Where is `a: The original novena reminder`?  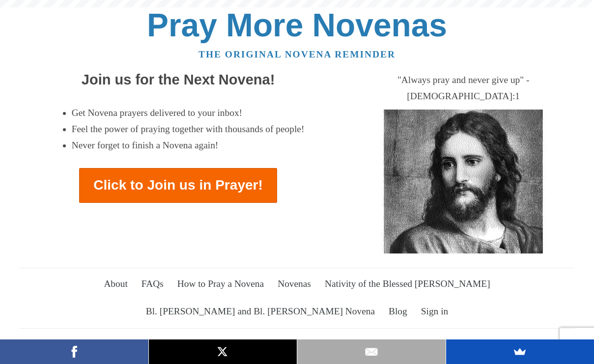 a: The original novena reminder is located at coordinates (297, 54).